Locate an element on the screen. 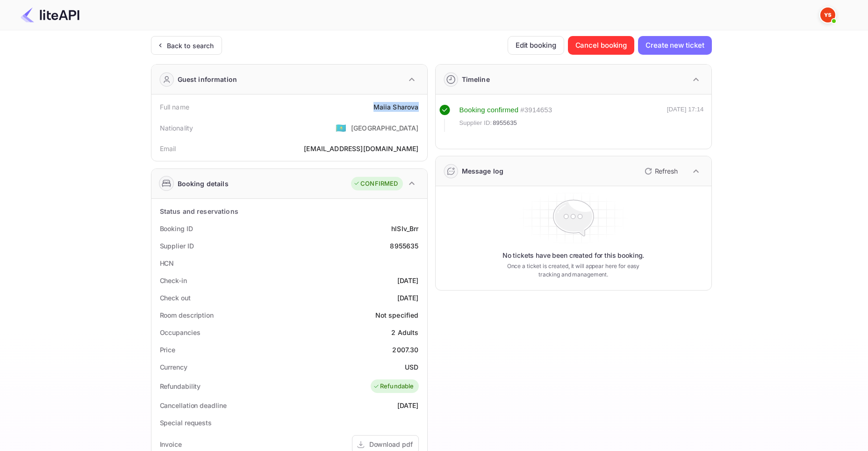 This screenshot has width=868, height=451. div: 2007.30 is located at coordinates (405, 350).